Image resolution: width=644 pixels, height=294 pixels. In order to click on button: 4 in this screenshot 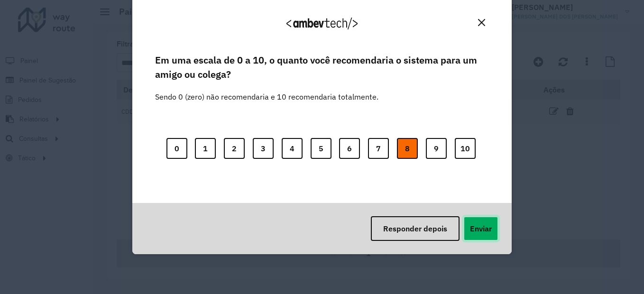, I will do `click(292, 148)`.